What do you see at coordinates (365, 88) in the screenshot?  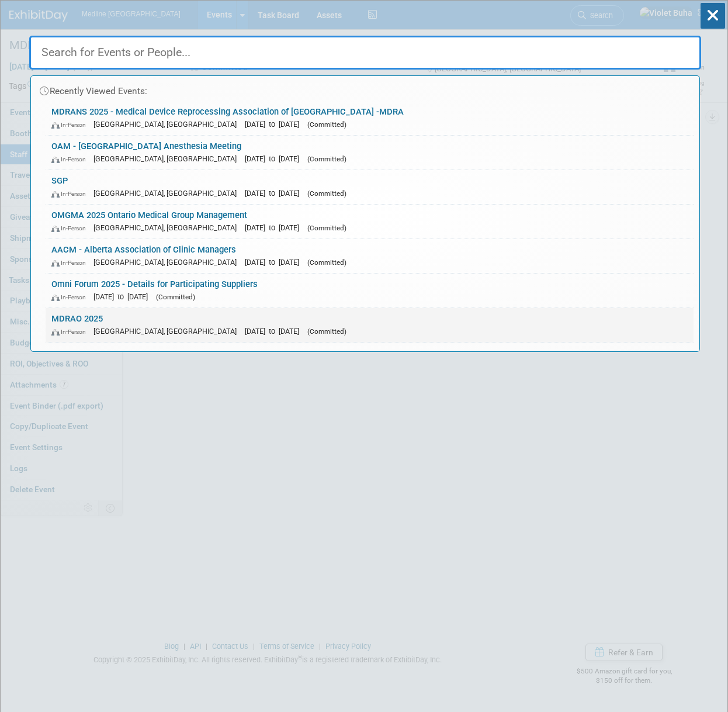 I see `div: Recently Viewed Events:` at bounding box center [365, 88].